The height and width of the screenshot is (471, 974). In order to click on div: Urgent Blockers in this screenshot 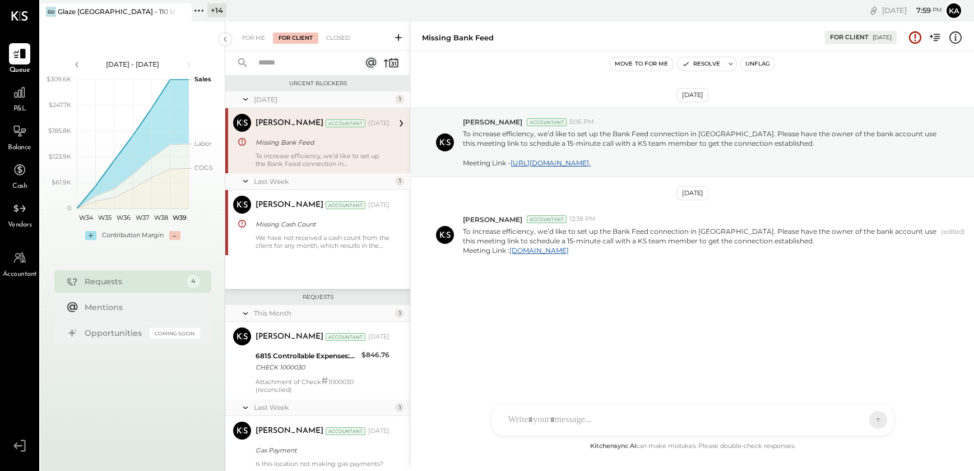, I will do `click(318, 83)`.